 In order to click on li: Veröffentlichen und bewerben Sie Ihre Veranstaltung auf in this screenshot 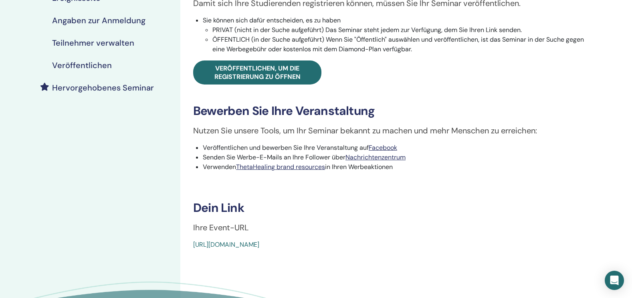, I will do `click(395, 148)`.